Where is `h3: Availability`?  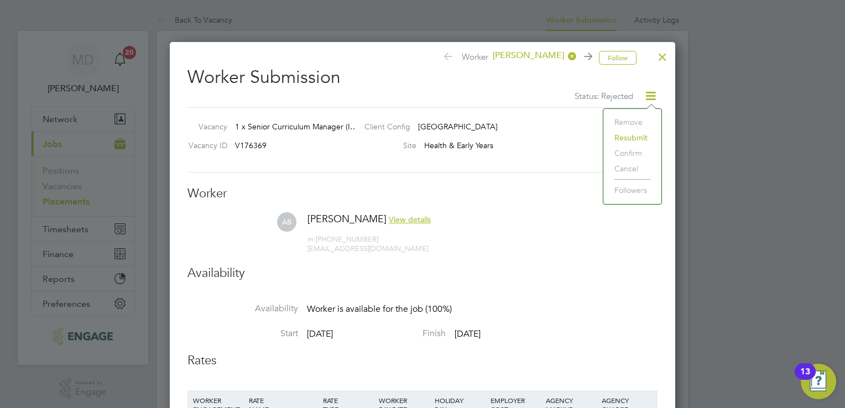 h3: Availability is located at coordinates (423, 273).